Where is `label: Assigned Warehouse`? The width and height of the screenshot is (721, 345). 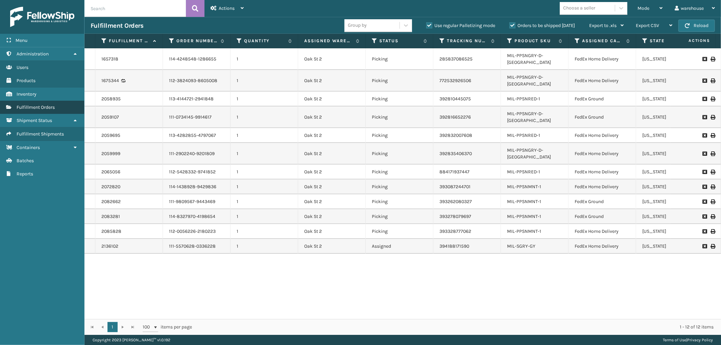 label: Assigned Warehouse is located at coordinates (328, 41).